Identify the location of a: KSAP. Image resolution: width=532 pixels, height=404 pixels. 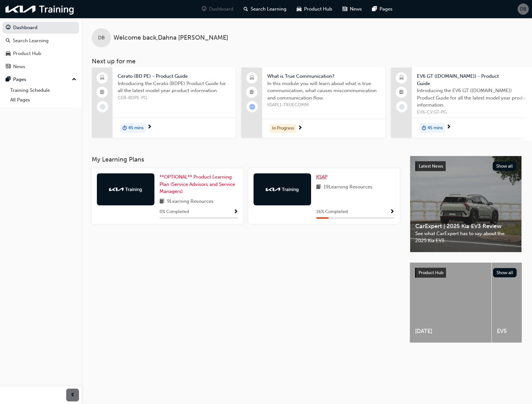
(323, 177).